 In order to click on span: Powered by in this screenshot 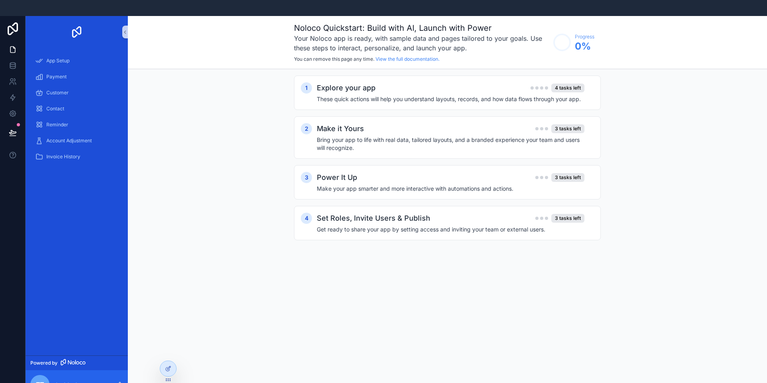, I will do `click(44, 363)`.